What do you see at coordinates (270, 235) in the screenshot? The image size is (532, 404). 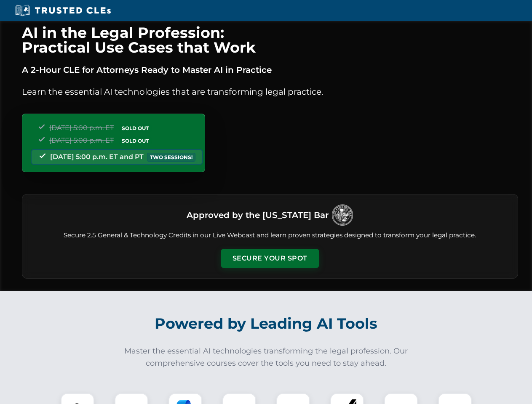 I see `p: Secure 2.5 General & Technology Credits in our Live Webcast and learn proven strategies designed ...` at bounding box center [270, 235].